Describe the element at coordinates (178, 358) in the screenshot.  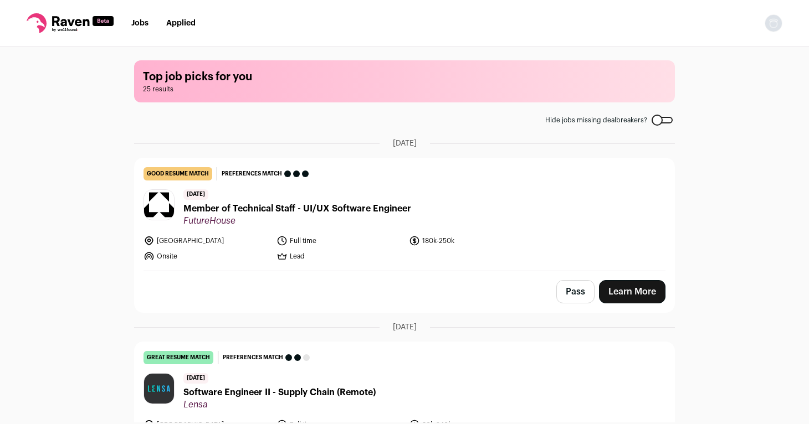
I see `div: great resume match` at that location.